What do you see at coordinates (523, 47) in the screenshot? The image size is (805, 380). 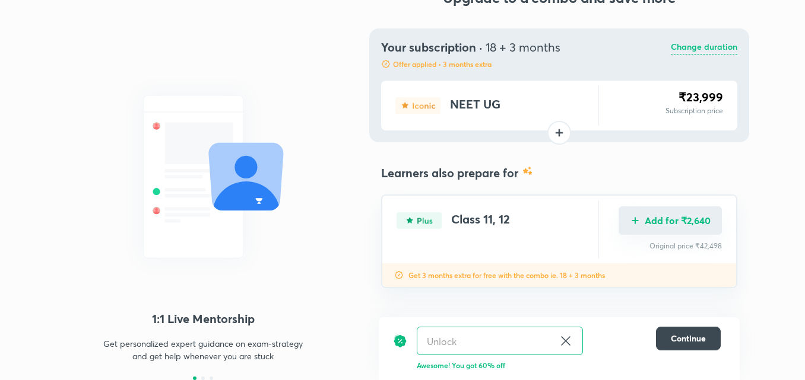 I see `span: 18 + 3 months` at bounding box center [523, 47].